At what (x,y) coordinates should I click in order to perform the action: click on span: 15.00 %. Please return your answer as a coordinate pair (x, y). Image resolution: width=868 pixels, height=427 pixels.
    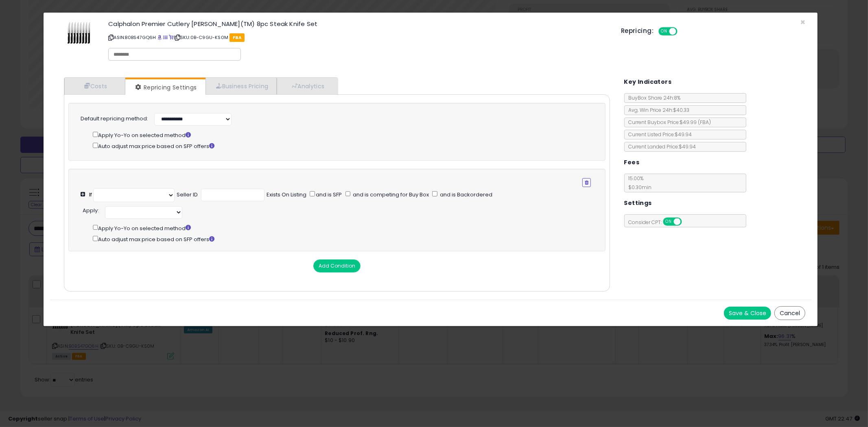
    Looking at the image, I should click on (638, 183).